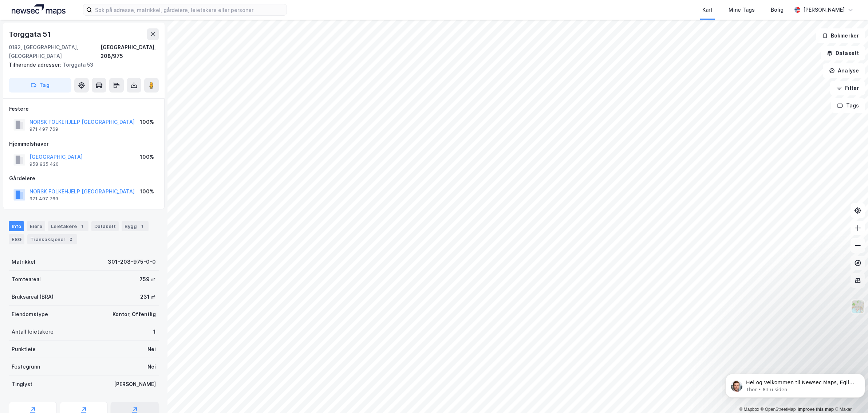  Describe the element at coordinates (134, 314) in the screenshot. I see `div: Kontor, Offentlig` at that location.